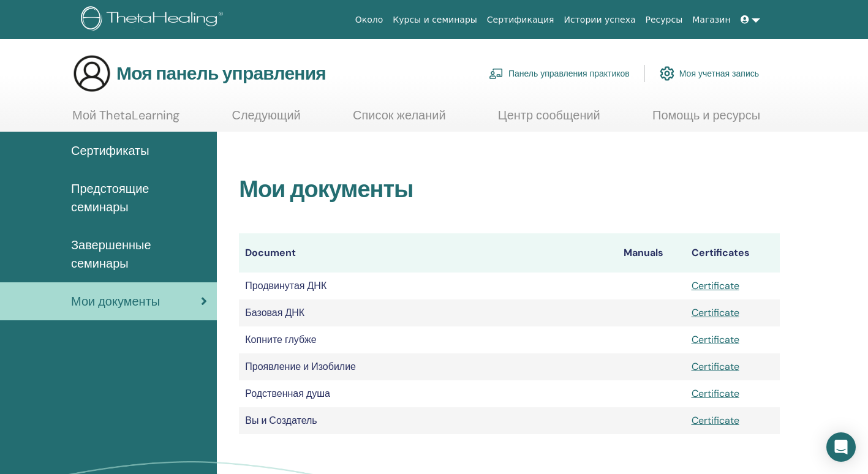  What do you see at coordinates (709, 73) in the screenshot?
I see `a: Моя учетная запись` at bounding box center [709, 73].